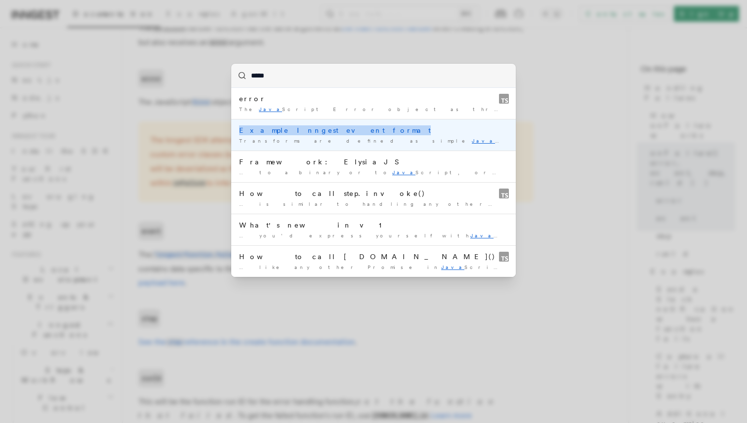 This screenshot has width=747, height=423. I want to click on div: error, so click(373, 99).